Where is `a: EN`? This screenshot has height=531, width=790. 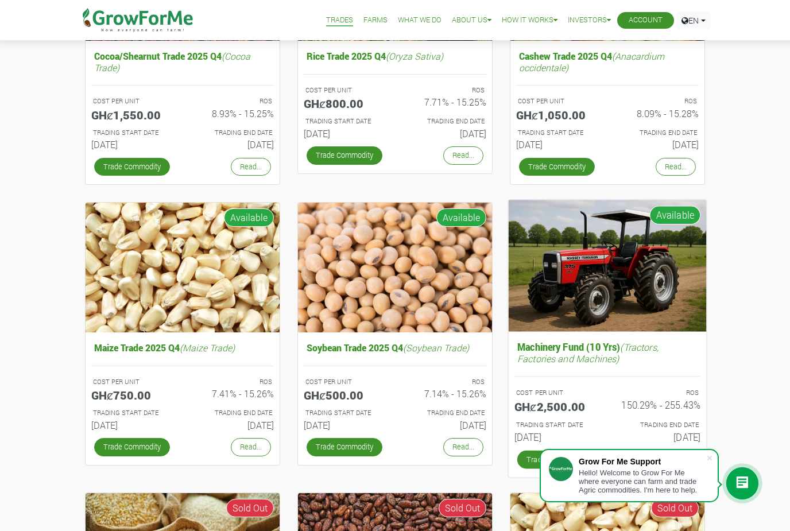 a: EN is located at coordinates (694, 20).